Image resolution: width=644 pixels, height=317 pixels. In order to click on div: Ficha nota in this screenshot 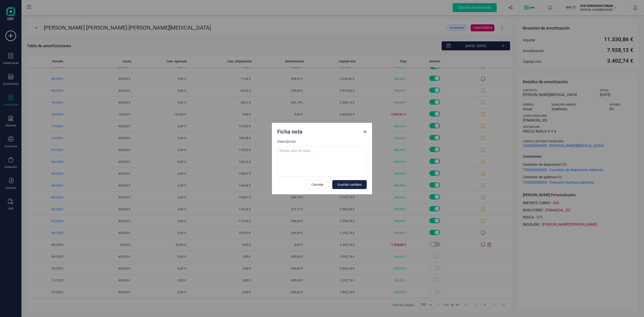, I will do `click(319, 131)`.